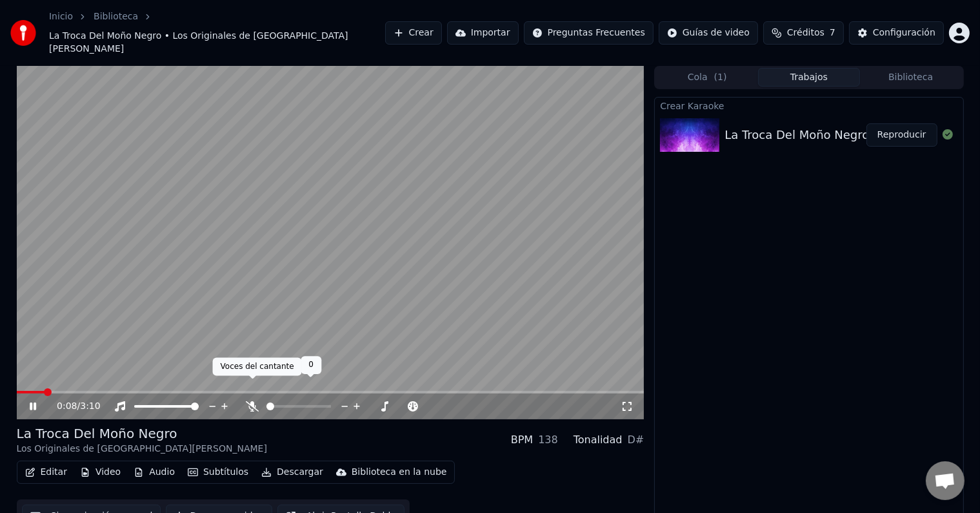 Image resolution: width=980 pixels, height=513 pixels. Describe the element at coordinates (707, 77) in the screenshot. I see `button: Cola` at that location.